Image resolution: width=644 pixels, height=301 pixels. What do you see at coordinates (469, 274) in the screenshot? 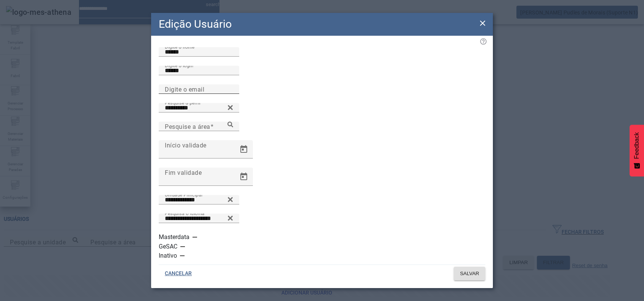
I see `button: SALVAR` at bounding box center [469, 274].